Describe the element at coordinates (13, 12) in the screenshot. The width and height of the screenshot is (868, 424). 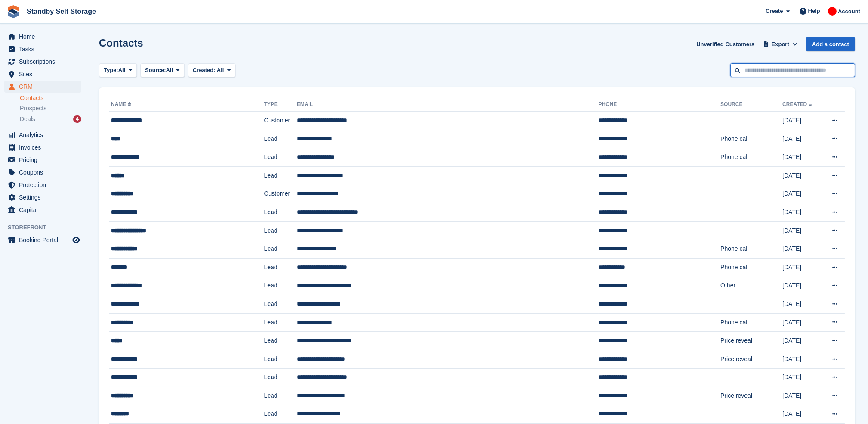
I see `img: stora-icon-8386f47178a22dfd0bd8f6a31ec36ba5ce8667c1dd55bd0f319d3a0aa187defe.svg` at that location.